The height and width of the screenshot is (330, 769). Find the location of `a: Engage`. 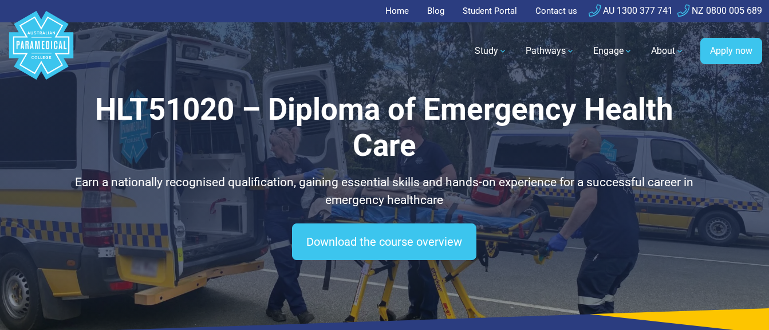

a: Engage is located at coordinates (612, 51).